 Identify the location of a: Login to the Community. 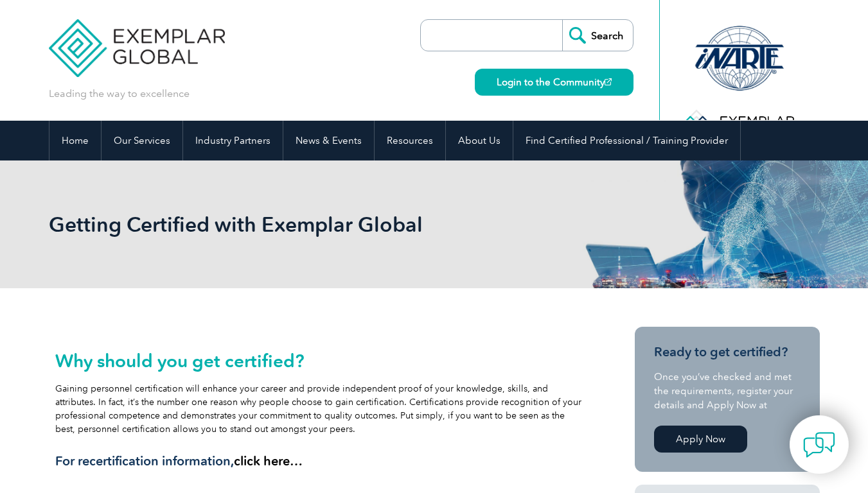
(553, 83).